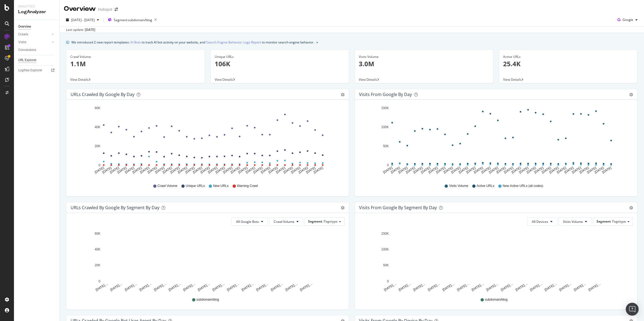  Describe the element at coordinates (136, 64) in the screenshot. I see `p: 1.1M` at that location.